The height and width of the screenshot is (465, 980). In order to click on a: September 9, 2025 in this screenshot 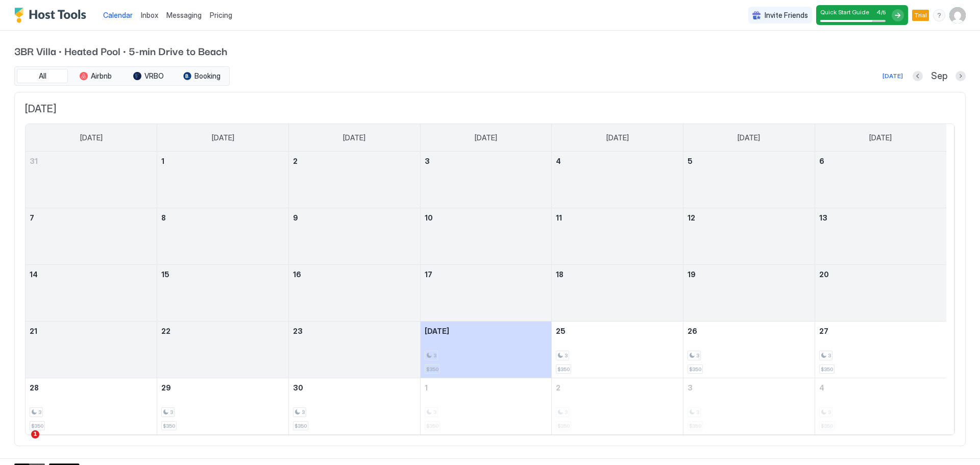, I will do `click(354, 217)`.